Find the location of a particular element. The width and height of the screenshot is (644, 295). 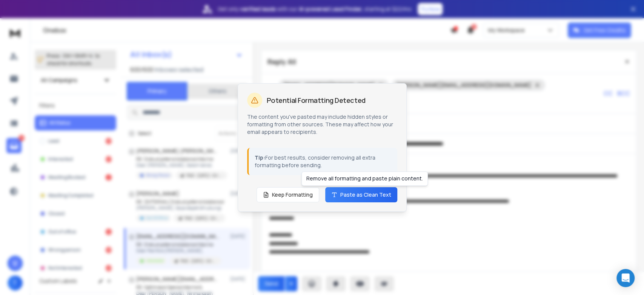

div: Open Intercom Messenger is located at coordinates (626, 278).